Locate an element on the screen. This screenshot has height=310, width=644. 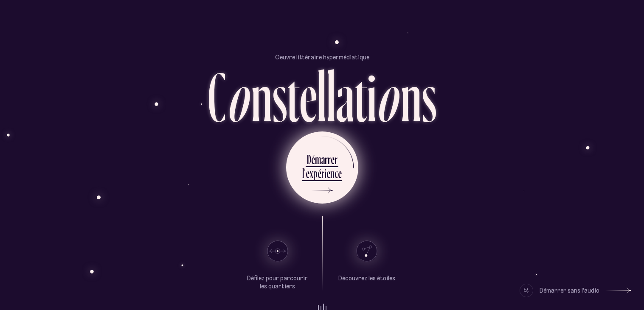
div: c is located at coordinates (336, 173).